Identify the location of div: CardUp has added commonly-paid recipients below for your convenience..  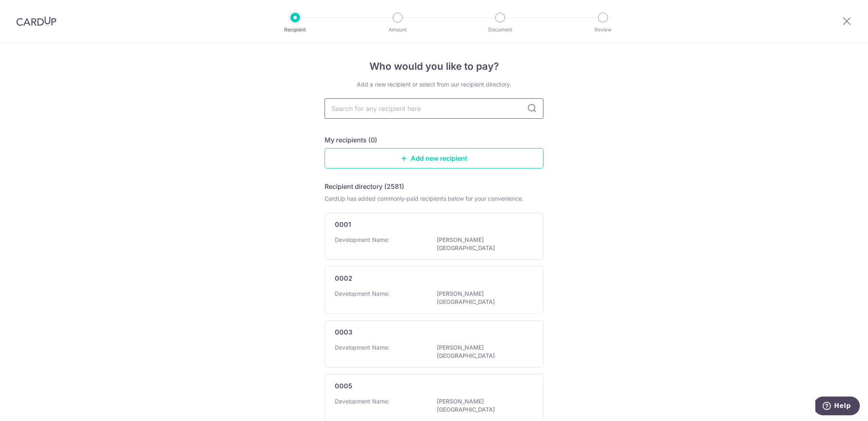
(434, 199).